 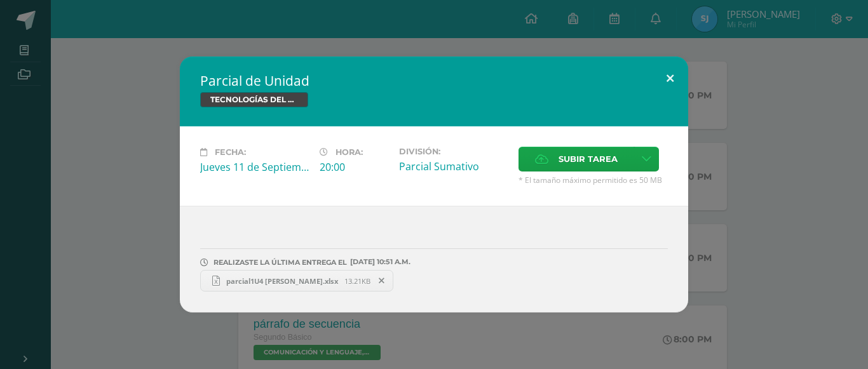 What do you see at coordinates (588, 159) in the screenshot?
I see `span: Subir tarea` at bounding box center [588, 159].